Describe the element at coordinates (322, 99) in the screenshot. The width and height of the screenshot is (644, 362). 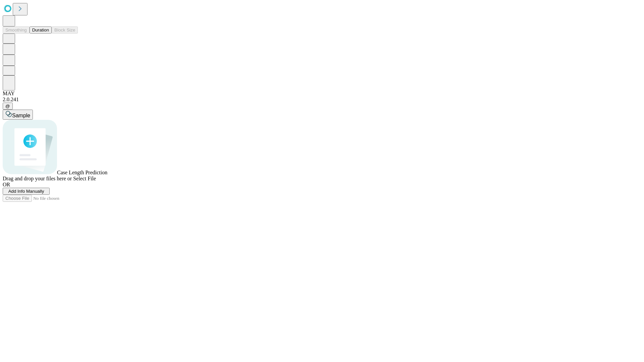
I see `div: 2.0.241` at that location.